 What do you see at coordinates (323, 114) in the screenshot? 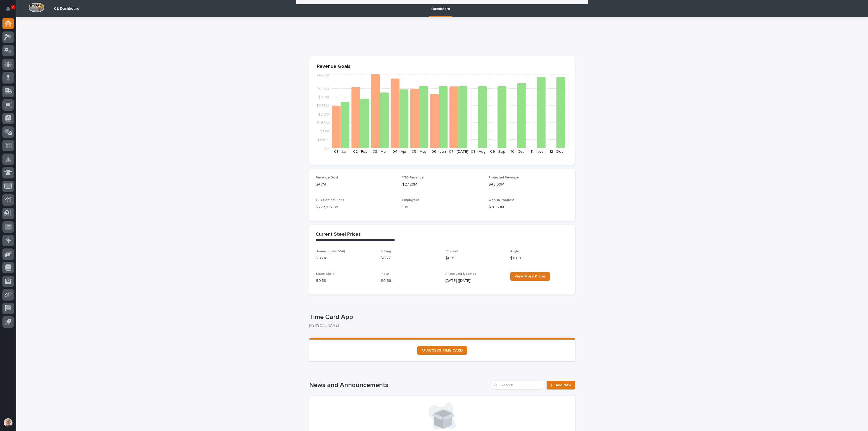
I see `tspan: $2.2M` at bounding box center [323, 114].